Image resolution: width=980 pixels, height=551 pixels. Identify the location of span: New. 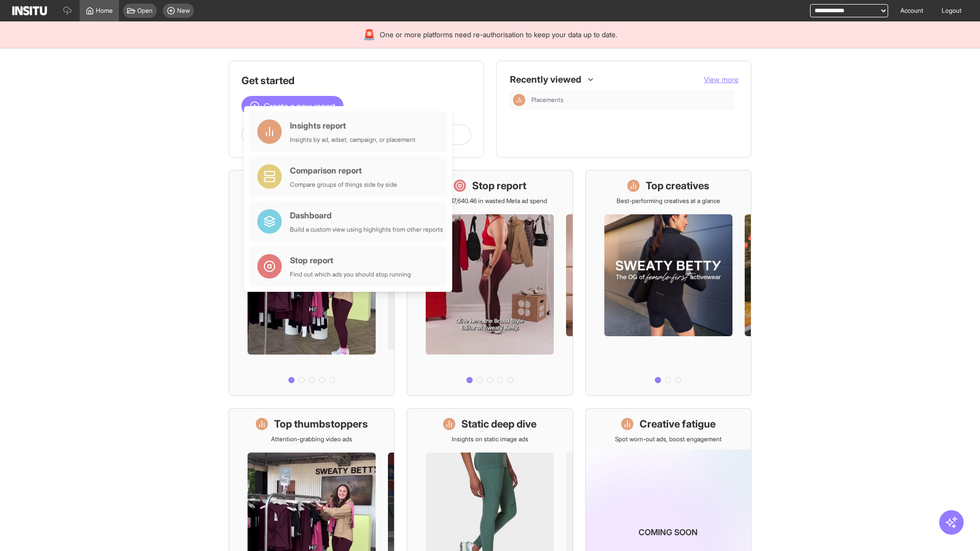
(183, 11).